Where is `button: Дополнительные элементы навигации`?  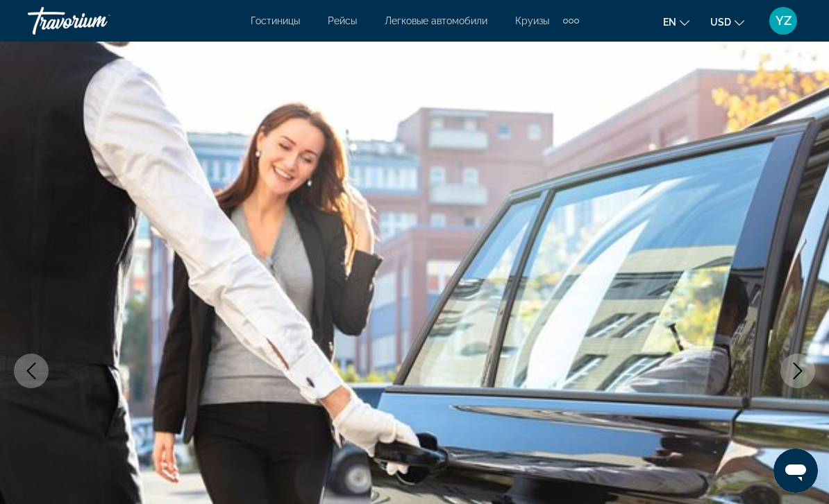
button: Дополнительные элементы навигации is located at coordinates (570, 21).